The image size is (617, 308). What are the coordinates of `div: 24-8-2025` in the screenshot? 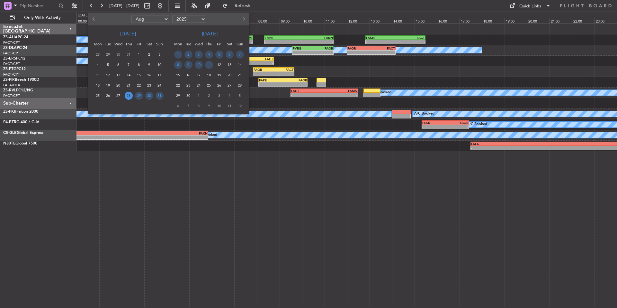 It's located at (159, 85).